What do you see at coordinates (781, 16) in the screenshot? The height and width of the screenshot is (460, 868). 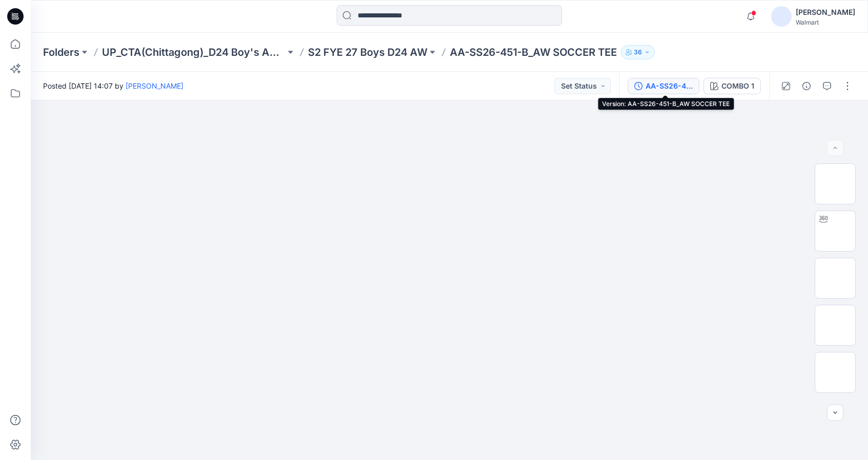 I see `img: avatar` at bounding box center [781, 16].